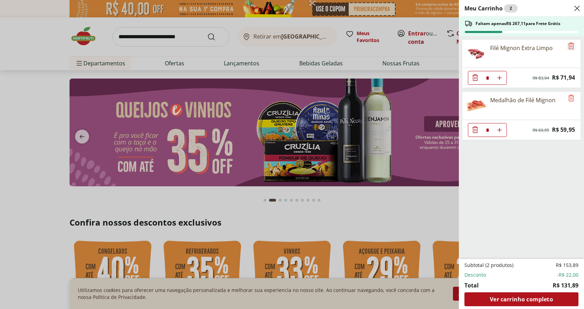  Describe the element at coordinates (541, 130) in the screenshot. I see `span: R$ 69,95` at that location.